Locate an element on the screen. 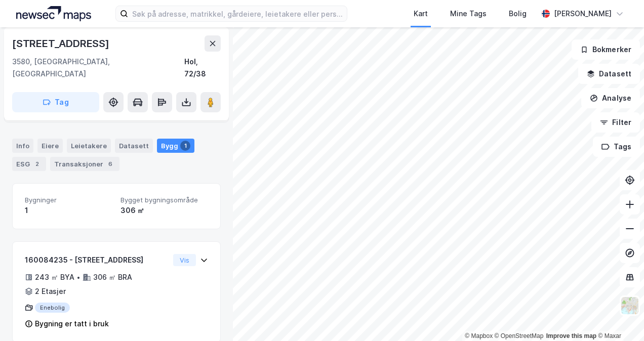 The height and width of the screenshot is (341, 644). div: Bolig is located at coordinates (518, 14).